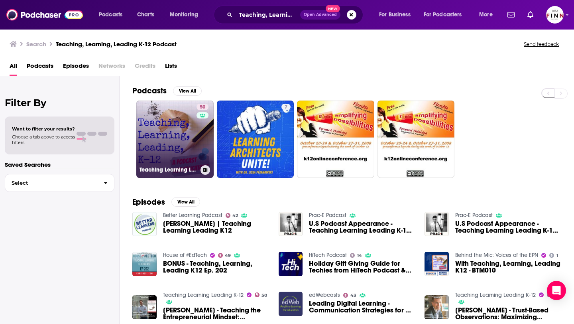 This screenshot has width=574, height=324. I want to click on p: Saved Searches, so click(59, 164).